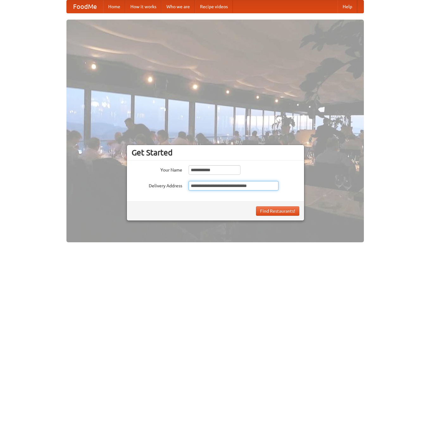  What do you see at coordinates (277, 211) in the screenshot?
I see `button: Find Restaurants!` at bounding box center [277, 211].